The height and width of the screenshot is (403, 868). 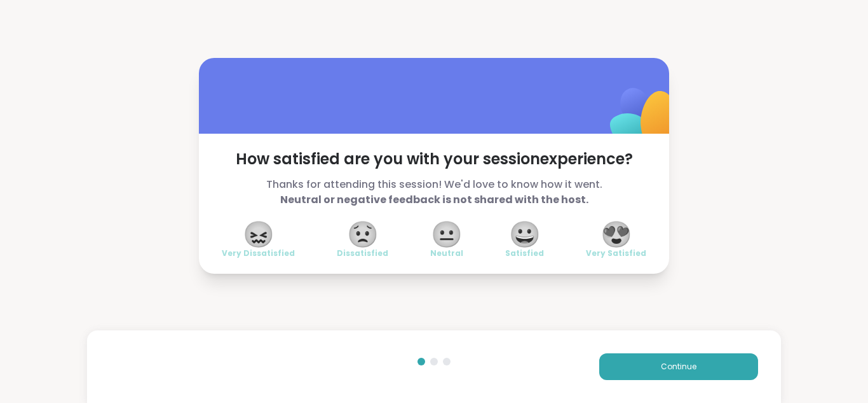 I want to click on span: Very Dissatisfied, so click(x=258, y=253).